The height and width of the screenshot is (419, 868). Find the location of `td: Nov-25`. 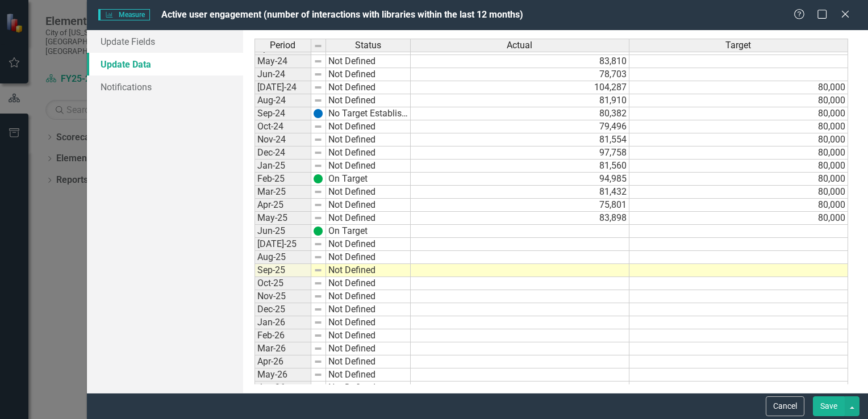

td: Nov-25 is located at coordinates (283, 297).